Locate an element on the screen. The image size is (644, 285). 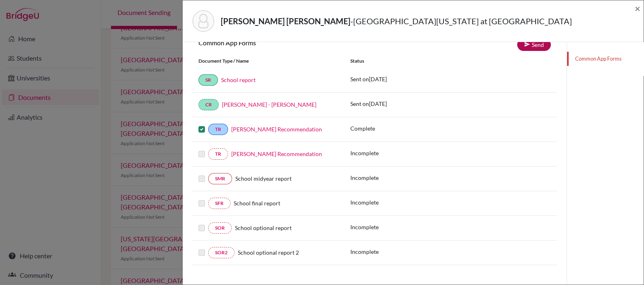
span: School optional report is located at coordinates (263, 228).